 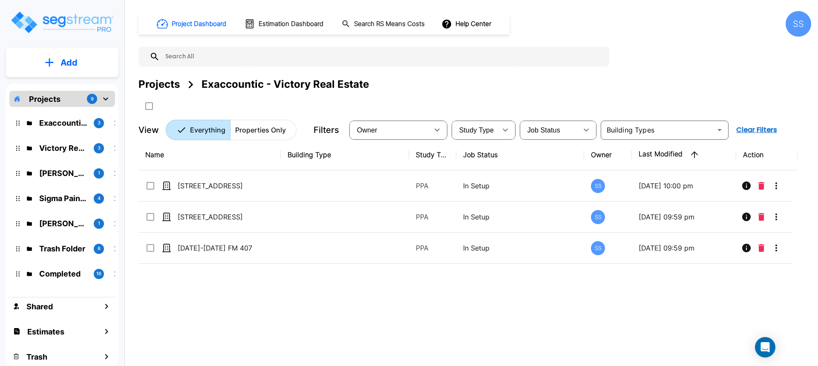 What do you see at coordinates (63, 223) in the screenshot?
I see `p: McLane Rental Properties` at bounding box center [63, 223].